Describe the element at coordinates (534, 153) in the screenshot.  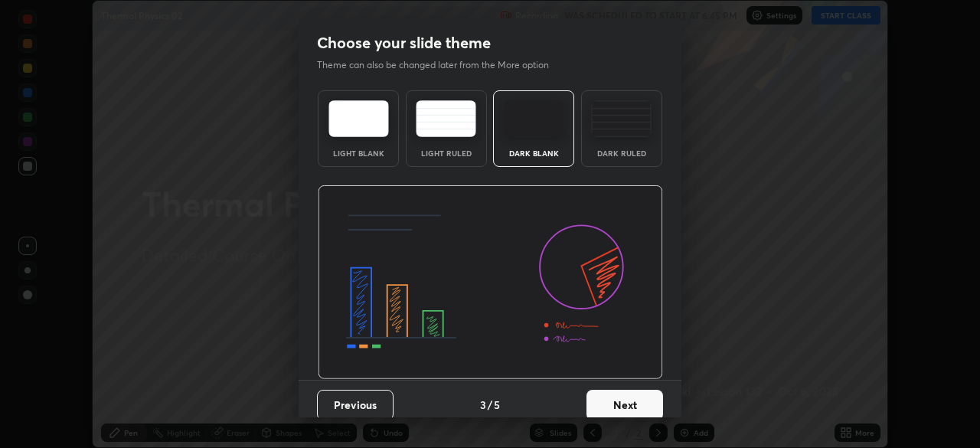
I see `div: Dark Blank` at that location.